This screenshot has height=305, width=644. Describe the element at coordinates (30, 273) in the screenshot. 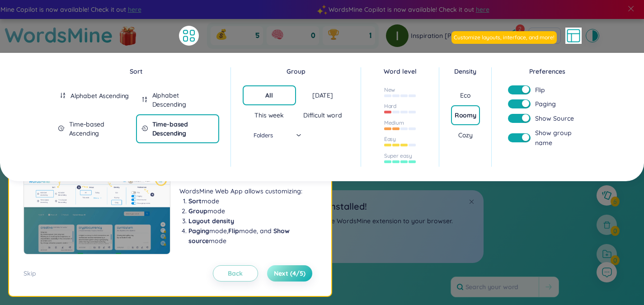

I see `div: Skip` at that location.